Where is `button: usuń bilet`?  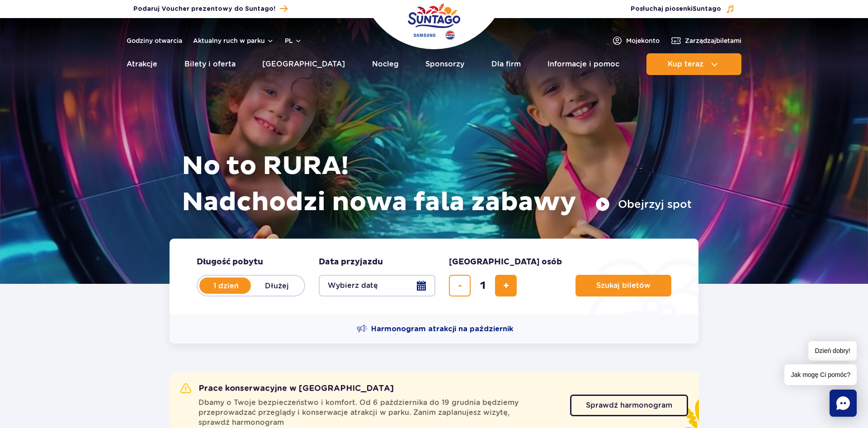
button: usuń bilet is located at coordinates (460, 286).